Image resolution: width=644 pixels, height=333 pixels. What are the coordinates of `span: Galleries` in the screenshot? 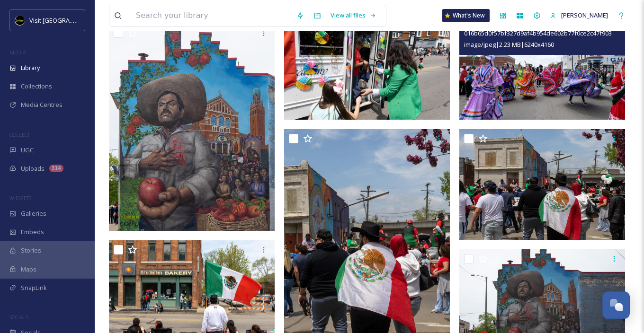 It's located at (34, 214).